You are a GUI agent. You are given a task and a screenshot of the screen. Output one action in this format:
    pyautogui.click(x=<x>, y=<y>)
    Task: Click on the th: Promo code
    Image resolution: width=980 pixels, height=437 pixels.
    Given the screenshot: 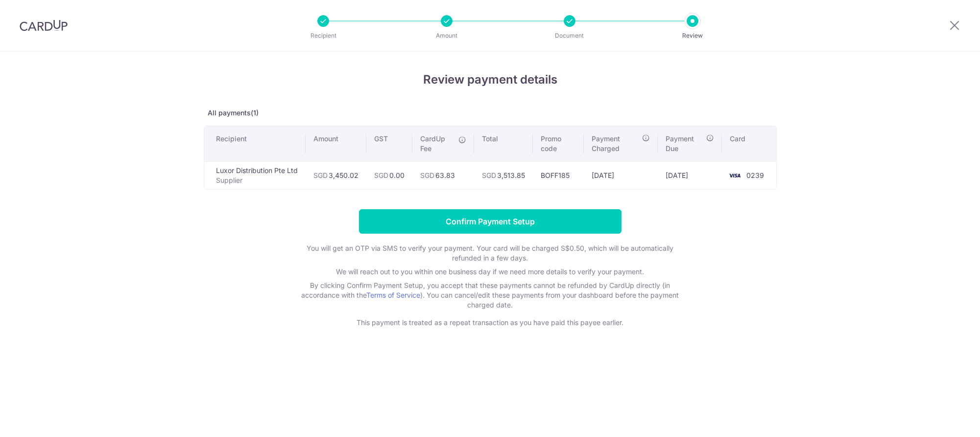 What is the action you would take?
    pyautogui.click(x=558, y=144)
    